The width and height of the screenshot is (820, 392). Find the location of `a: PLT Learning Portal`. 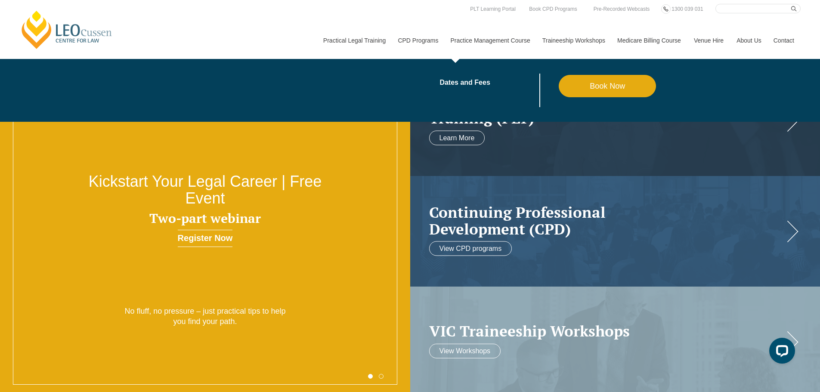

a: PLT Learning Portal is located at coordinates (493, 9).